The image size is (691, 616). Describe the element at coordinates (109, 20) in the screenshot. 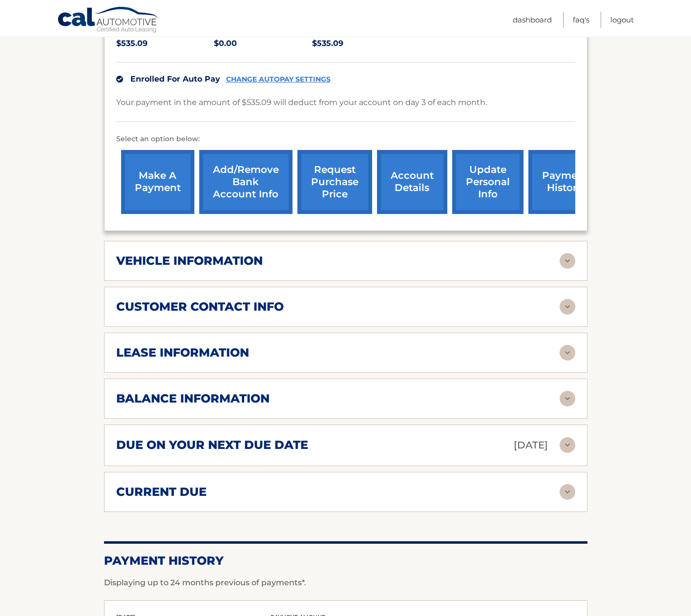

I see `a: Cal Automotive` at that location.